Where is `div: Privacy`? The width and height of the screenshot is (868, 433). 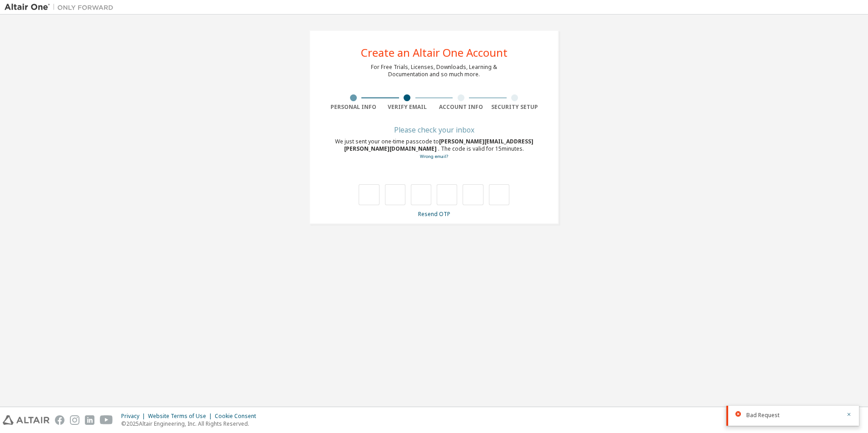
div: Privacy is located at coordinates (134, 416).